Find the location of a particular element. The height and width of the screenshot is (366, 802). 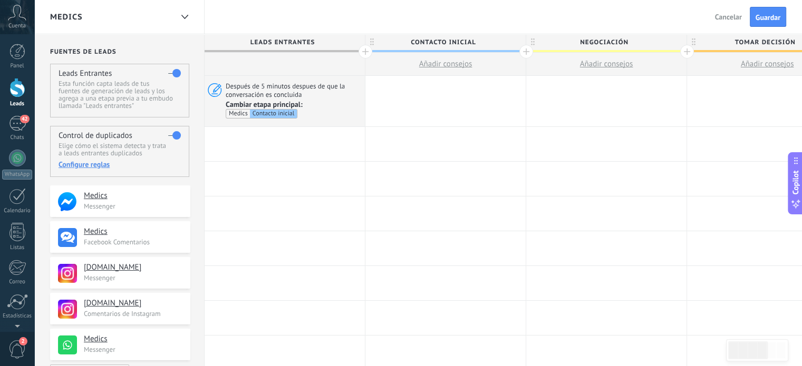

span: 42 is located at coordinates (24, 119).